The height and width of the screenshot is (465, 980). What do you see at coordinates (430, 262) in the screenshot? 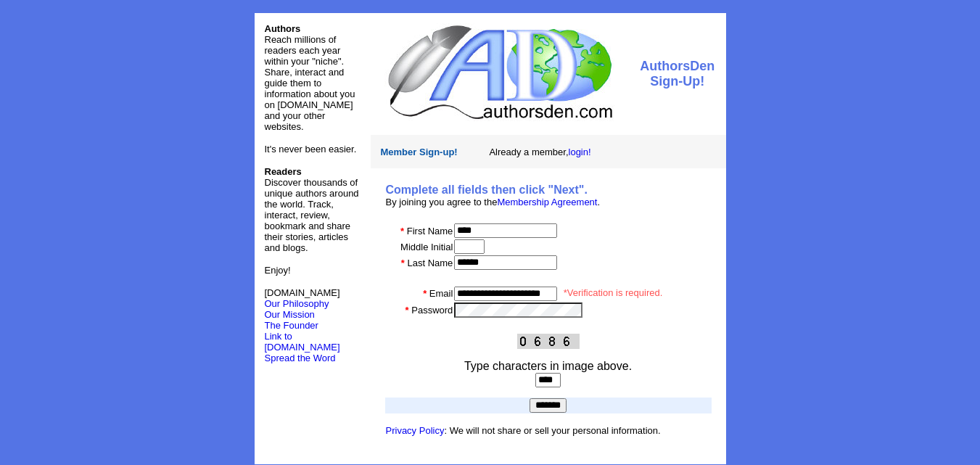
I see `font: Last Name` at bounding box center [430, 262].